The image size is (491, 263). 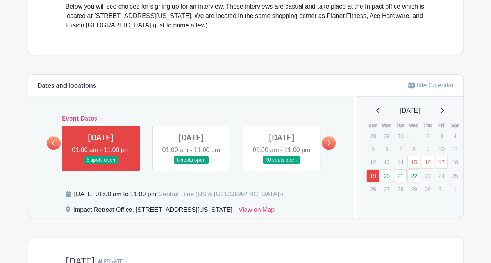 What do you see at coordinates (454, 136) in the screenshot?
I see `p: 4` at bounding box center [454, 136].